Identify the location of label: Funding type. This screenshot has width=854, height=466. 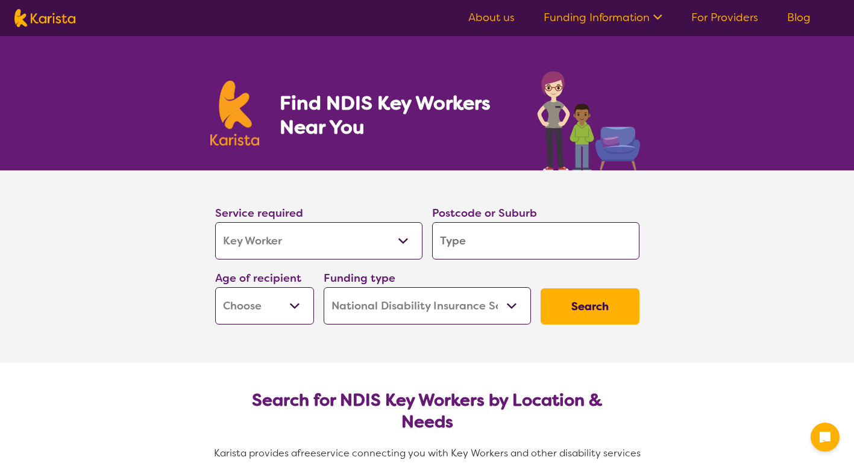
(359, 278).